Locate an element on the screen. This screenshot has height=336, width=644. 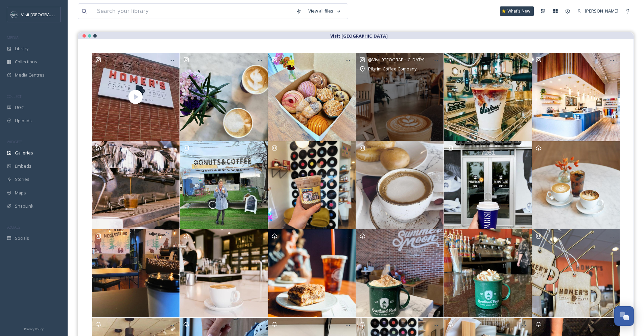
span: MEDIA is located at coordinates (12, 37).